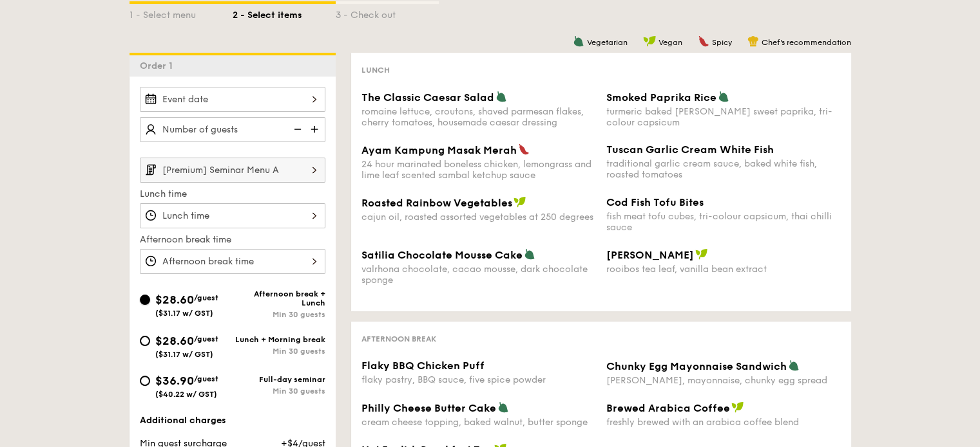 The image size is (980, 447). I want to click on input: Number of guests, so click(232, 130).